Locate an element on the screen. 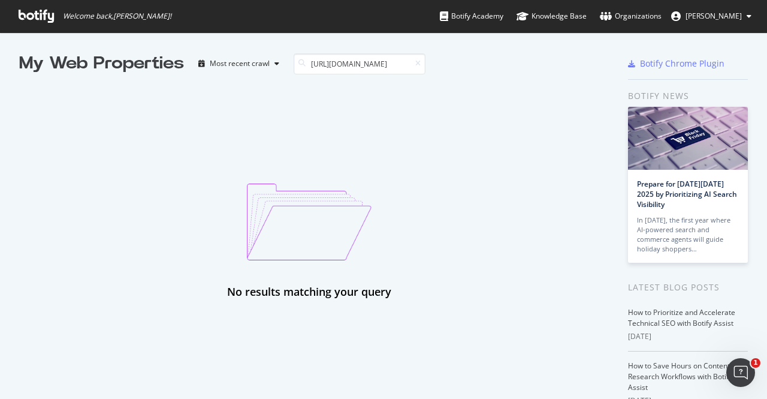 This screenshot has width=767, height=399. div: Botify Academy is located at coordinates (472, 16).